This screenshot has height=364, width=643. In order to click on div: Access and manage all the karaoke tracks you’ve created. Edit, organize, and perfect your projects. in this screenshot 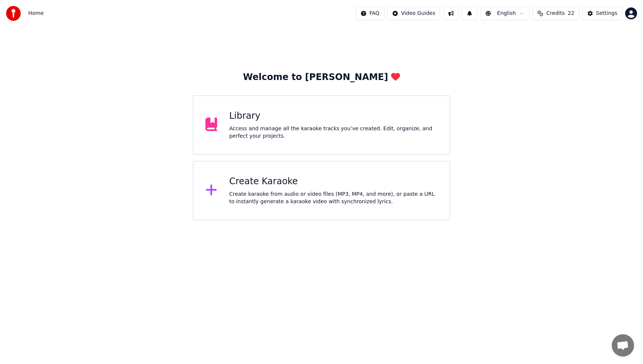, I will do `click(333, 132)`.